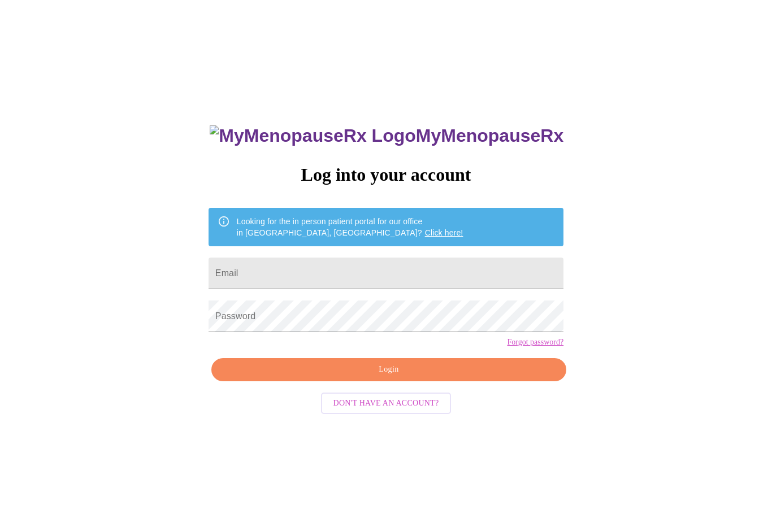 The image size is (772, 514). What do you see at coordinates (386, 404) in the screenshot?
I see `button: Don't have an account?` at bounding box center [386, 404].